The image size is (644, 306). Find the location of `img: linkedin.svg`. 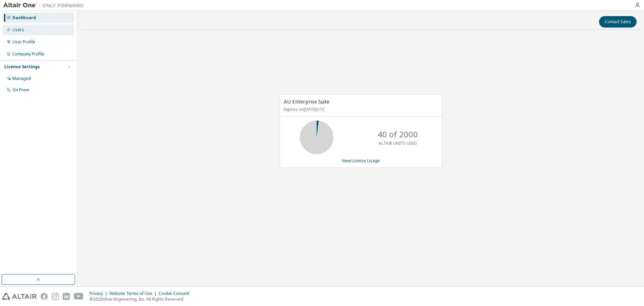

img: linkedin.svg is located at coordinates (66, 296).